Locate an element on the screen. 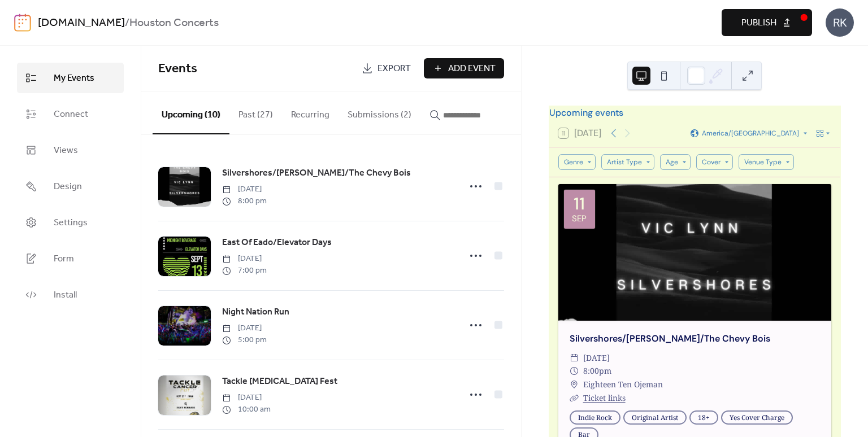 Image resolution: width=868 pixels, height=437 pixels. a: Settings is located at coordinates (70, 222).